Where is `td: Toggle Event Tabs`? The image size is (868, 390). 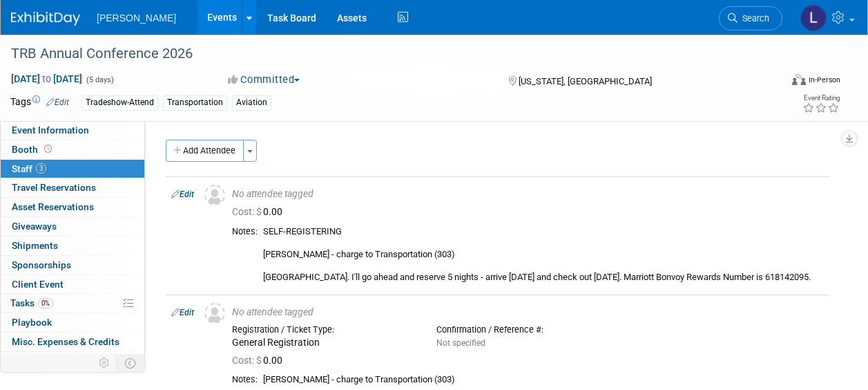
td: Toggle Event Tabs is located at coordinates (130, 363).